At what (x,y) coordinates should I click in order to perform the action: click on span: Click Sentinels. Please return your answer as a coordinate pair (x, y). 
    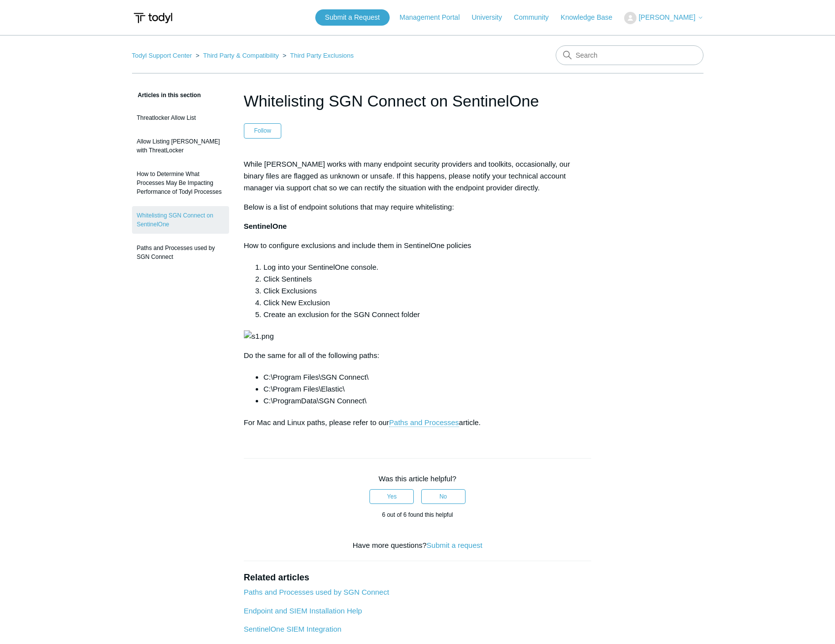
    Looking at the image, I should click on (288, 279).